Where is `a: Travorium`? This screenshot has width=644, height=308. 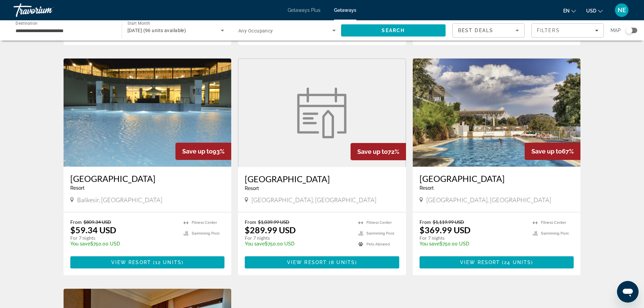 a: Travorium is located at coordinates (48, 10).